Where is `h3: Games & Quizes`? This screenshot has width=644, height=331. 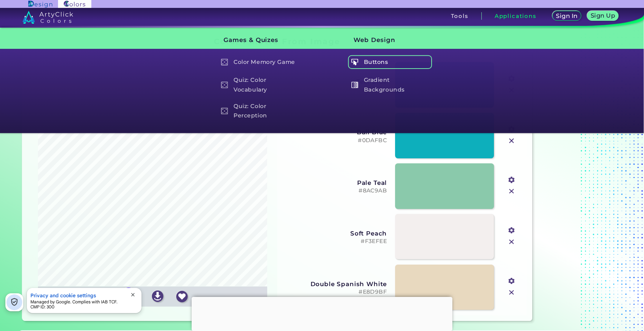
h3: Games & Quizes is located at coordinates (257, 41).